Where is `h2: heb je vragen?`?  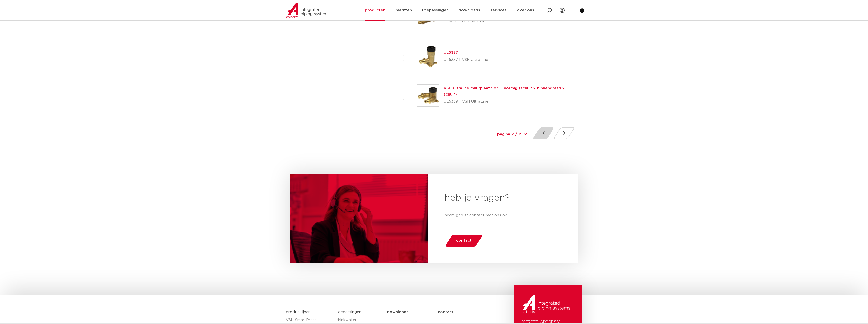
h2: heb je vragen? is located at coordinates (503, 199).